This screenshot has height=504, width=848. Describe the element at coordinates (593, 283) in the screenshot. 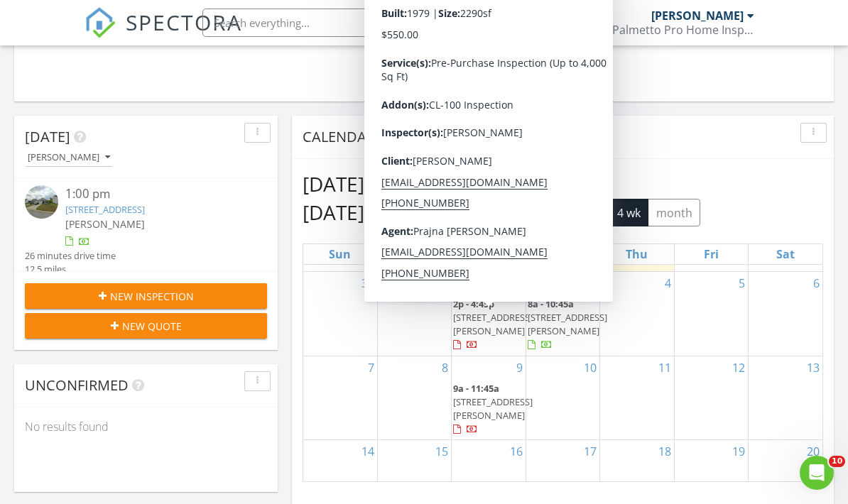

I see `a: Go to September 3, 2025` at that location.